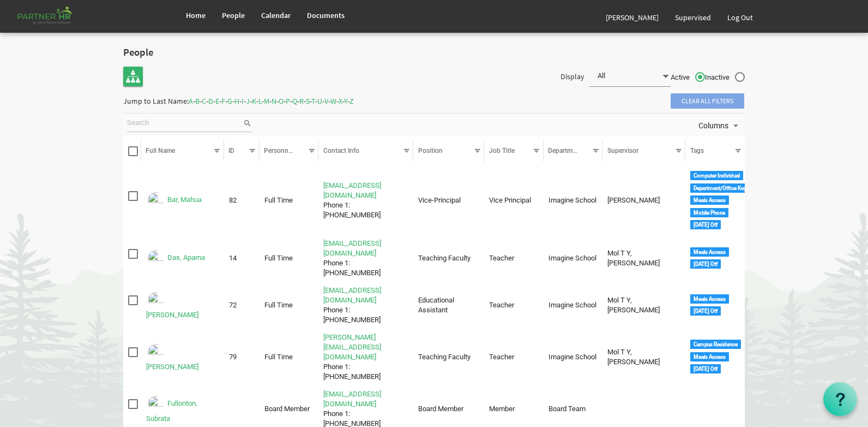  I want to click on div: Campus Residence, so click(716, 344).